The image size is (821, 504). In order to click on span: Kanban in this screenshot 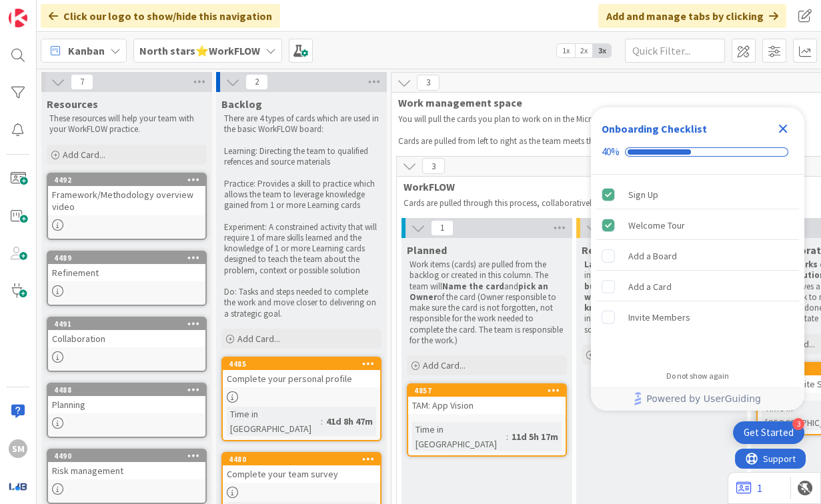, I will do `click(86, 50)`.